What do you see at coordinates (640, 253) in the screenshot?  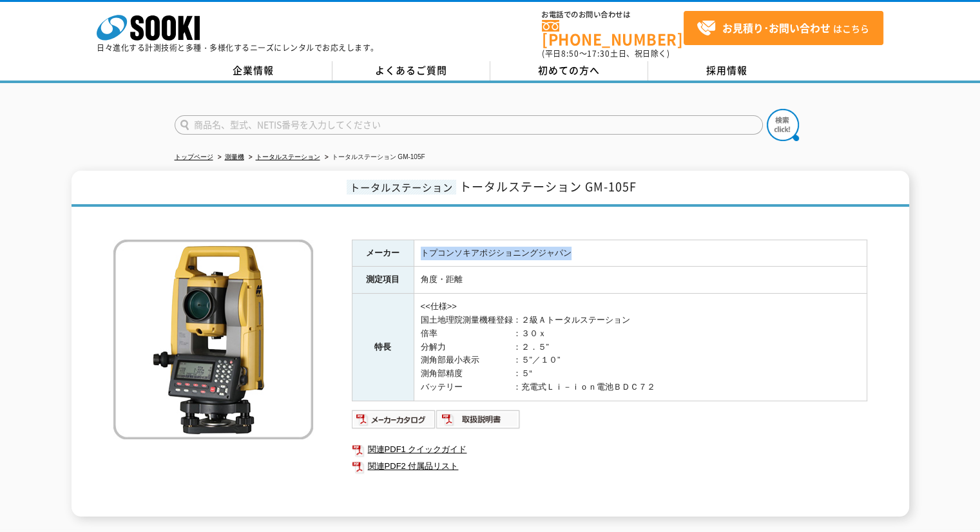 I see `td: トプコンソキアポジショニングジャパン` at bounding box center [640, 253].